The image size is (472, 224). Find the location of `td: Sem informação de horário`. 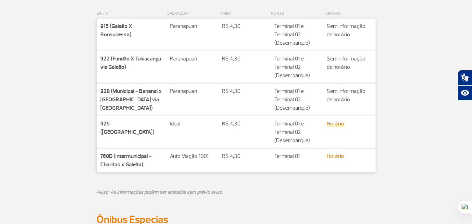

td: Sem informação de horário is located at coordinates (349, 100).